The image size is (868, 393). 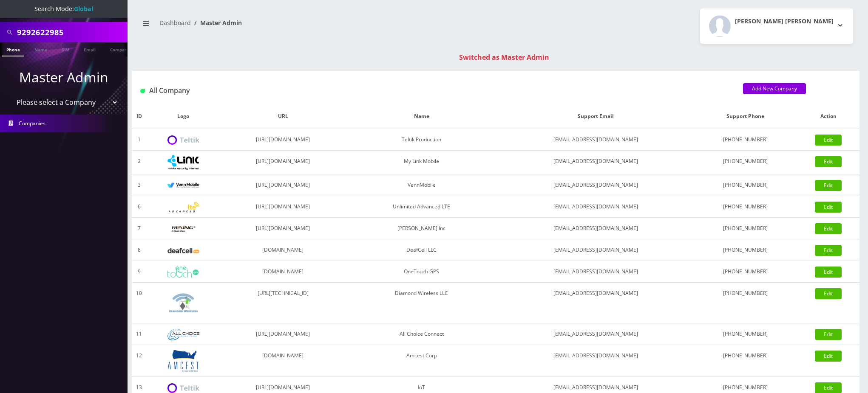 I want to click on td: Amcest Corp, so click(x=421, y=361).